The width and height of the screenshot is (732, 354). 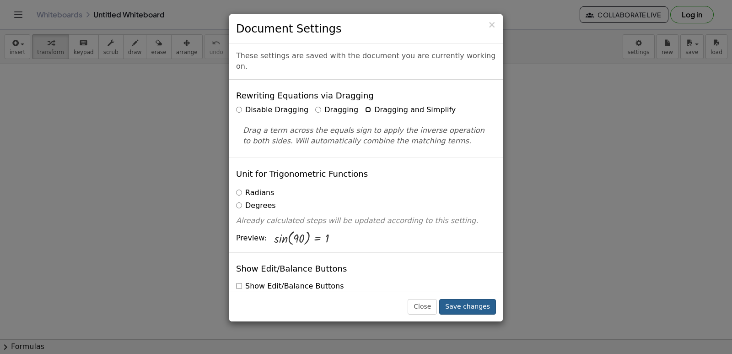 What do you see at coordinates (366, 62) in the screenshot?
I see `div: These settings are saved with the document you are currently working on.` at bounding box center [366, 62].